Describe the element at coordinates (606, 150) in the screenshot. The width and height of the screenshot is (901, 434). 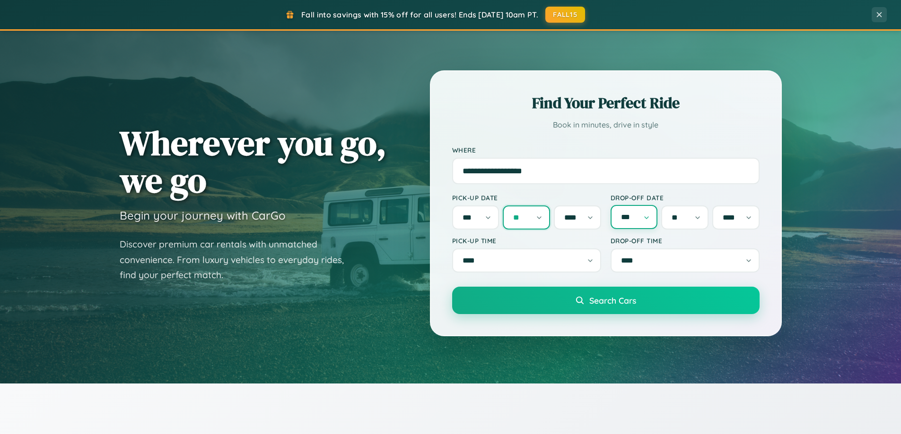
I see `label: Where` at that location.